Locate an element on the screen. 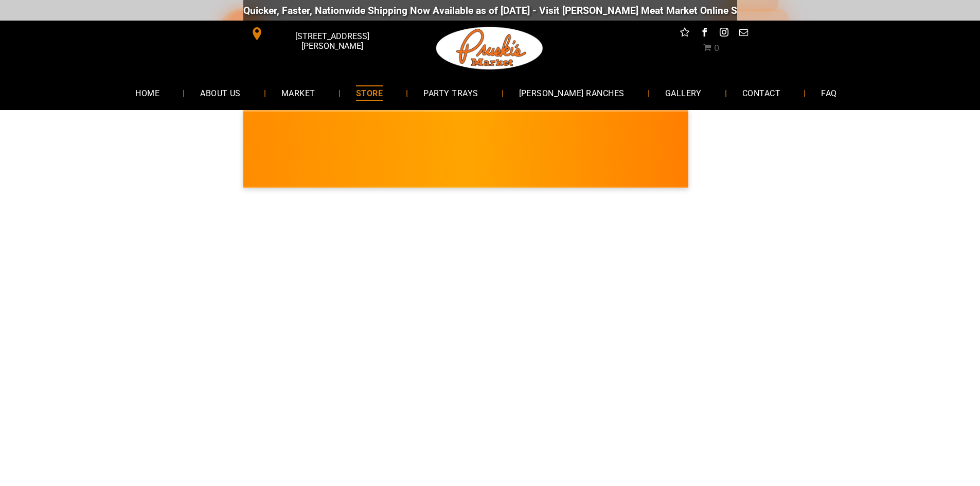  span: 0 is located at coordinates (717, 48).